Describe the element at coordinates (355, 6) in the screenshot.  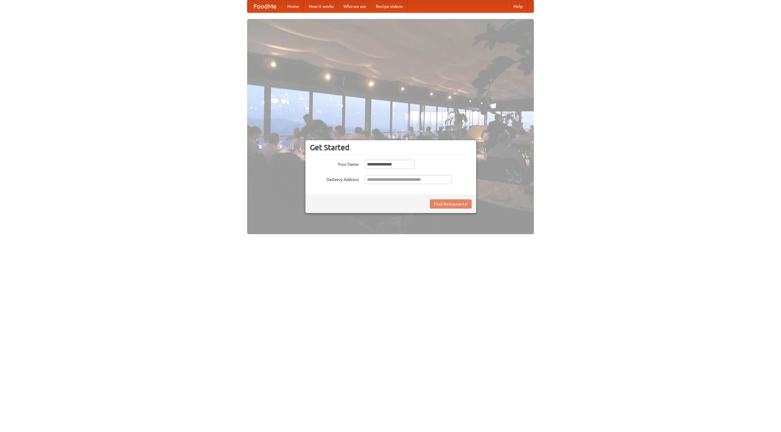
I see `a: Who we are` at that location.